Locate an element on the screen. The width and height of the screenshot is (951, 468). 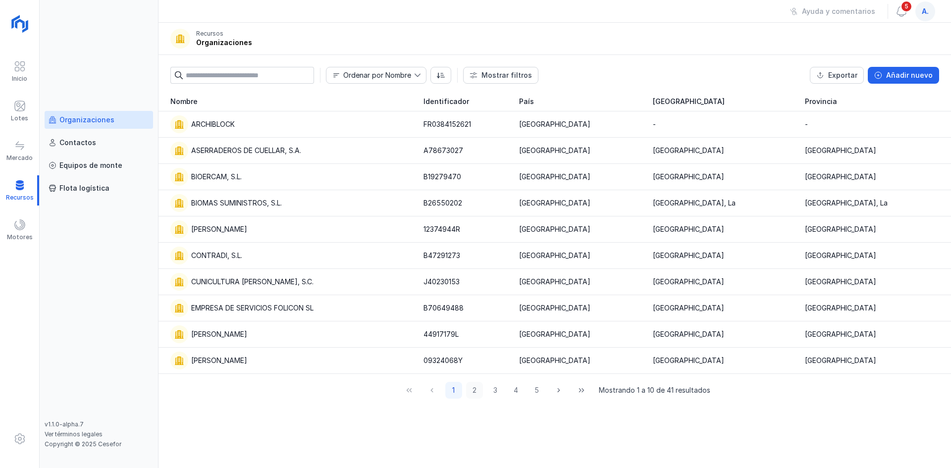
div: BIOERCAM, S.L. is located at coordinates (216, 177).